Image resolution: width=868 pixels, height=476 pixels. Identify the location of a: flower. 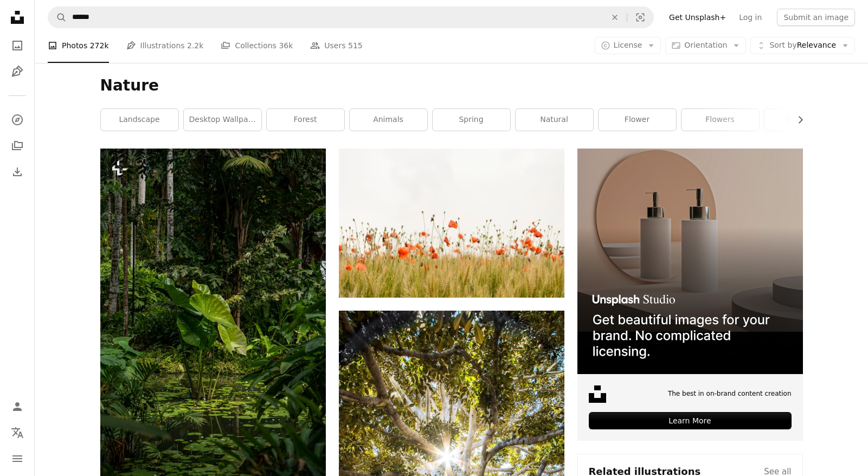
(637, 120).